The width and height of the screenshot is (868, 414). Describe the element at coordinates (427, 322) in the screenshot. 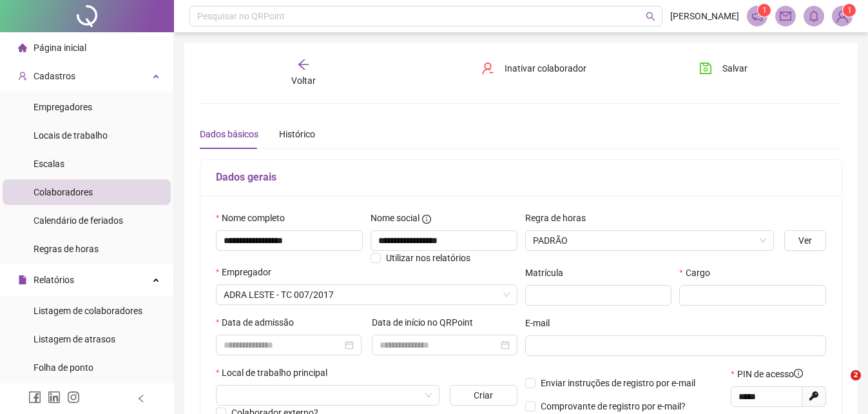

I see `label: Data de início no QRPoint` at that location.